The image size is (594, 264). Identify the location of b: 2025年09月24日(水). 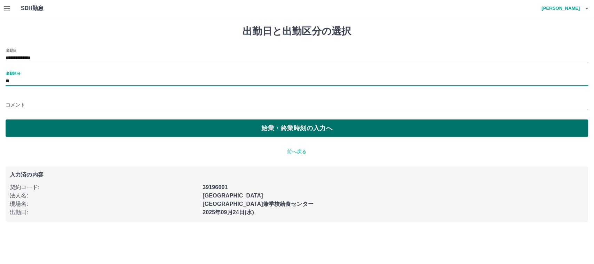
(228, 212).